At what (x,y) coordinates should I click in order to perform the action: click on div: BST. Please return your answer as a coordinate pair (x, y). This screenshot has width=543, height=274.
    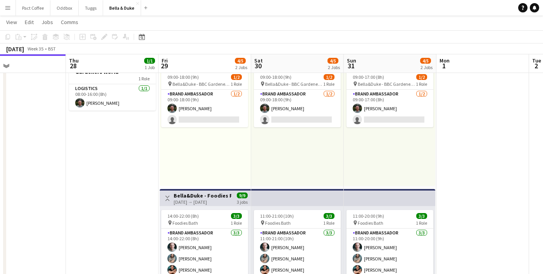
    Looking at the image, I should click on (52, 48).